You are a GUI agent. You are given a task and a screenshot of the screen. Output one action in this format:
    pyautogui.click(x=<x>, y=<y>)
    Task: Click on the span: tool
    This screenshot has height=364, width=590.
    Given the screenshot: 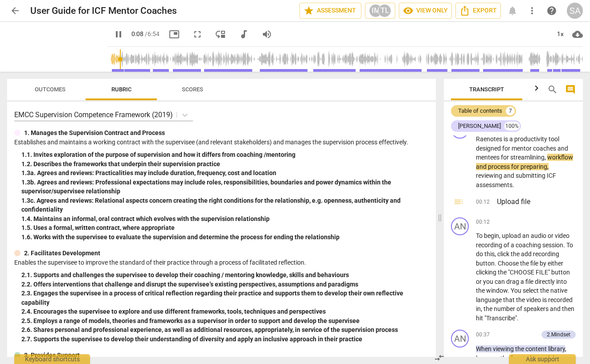 What is the action you would take?
    pyautogui.click(x=554, y=139)
    